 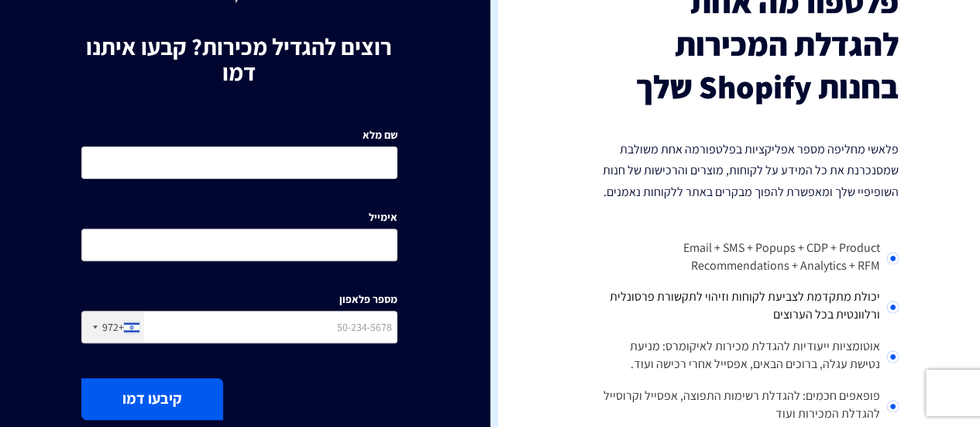 I want to click on button: קיבעו דמו, so click(x=152, y=398).